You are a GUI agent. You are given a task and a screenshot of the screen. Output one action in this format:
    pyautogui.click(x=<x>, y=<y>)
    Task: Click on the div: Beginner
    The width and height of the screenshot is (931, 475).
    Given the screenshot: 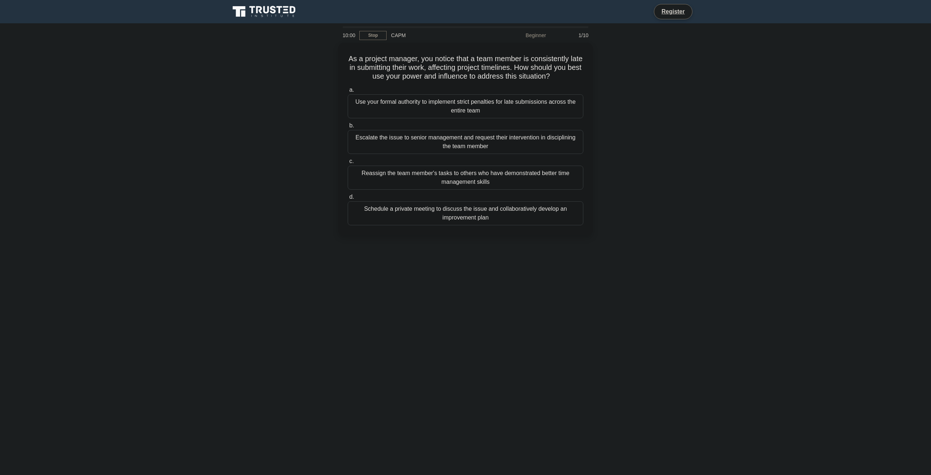 What is the action you would take?
    pyautogui.click(x=518, y=35)
    